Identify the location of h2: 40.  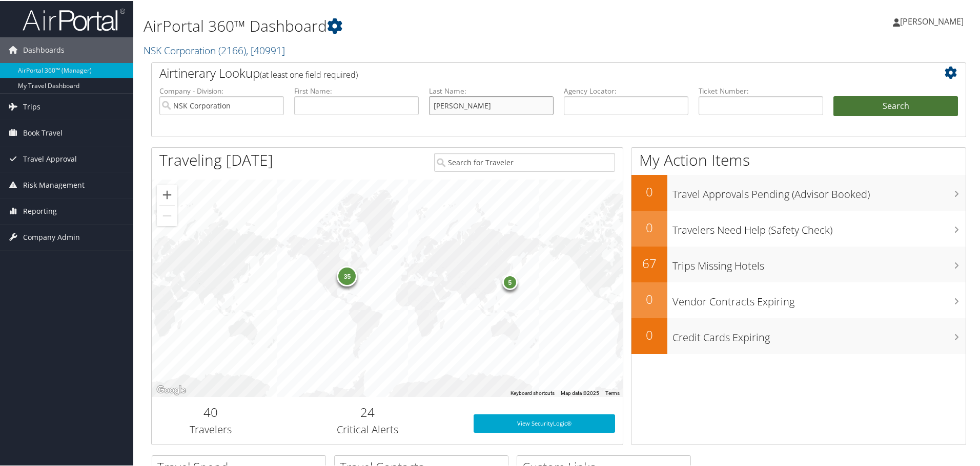
(211, 411).